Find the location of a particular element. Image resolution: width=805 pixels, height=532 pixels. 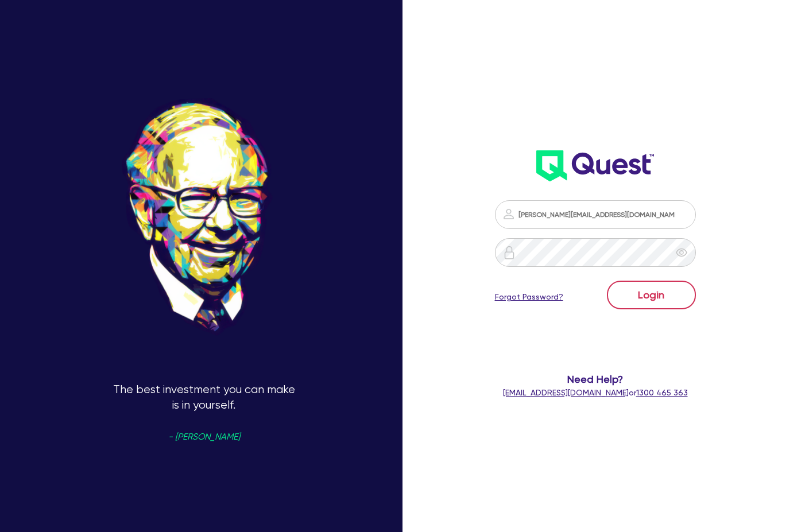

a: Forgot Password? is located at coordinates (529, 297).